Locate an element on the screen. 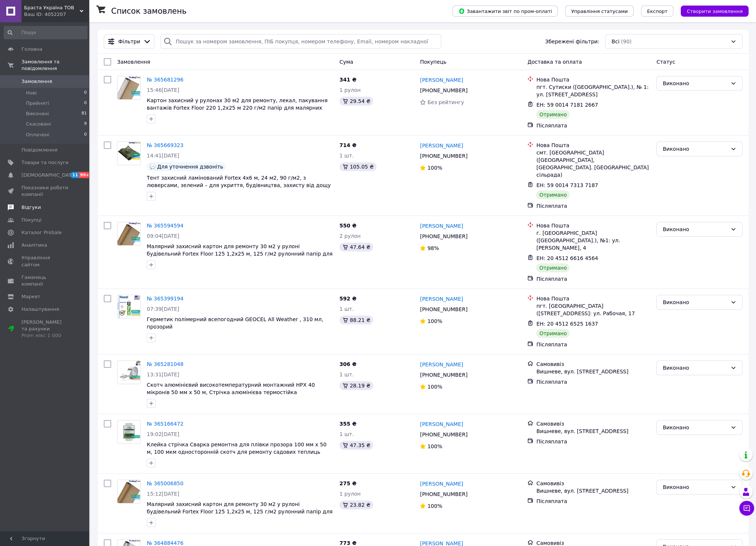 This screenshot has width=756, height=546. span: ЕН: 59 0014 7181 2667 is located at coordinates (566, 105).